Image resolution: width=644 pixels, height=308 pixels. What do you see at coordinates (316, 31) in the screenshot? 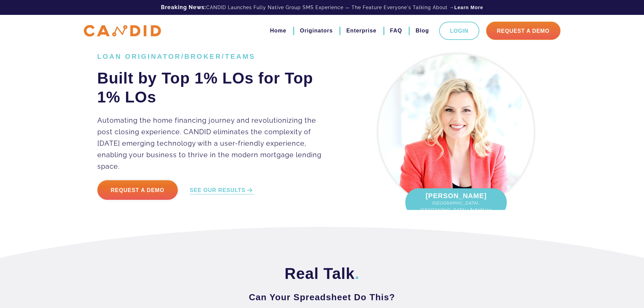
I see `a: Originators` at bounding box center [316, 31].